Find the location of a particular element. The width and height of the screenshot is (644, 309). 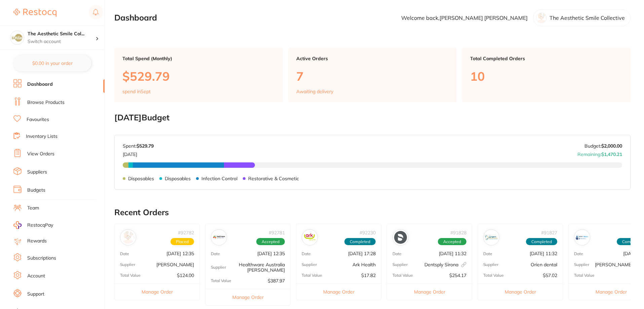

img: Orien dental is located at coordinates (491, 238).